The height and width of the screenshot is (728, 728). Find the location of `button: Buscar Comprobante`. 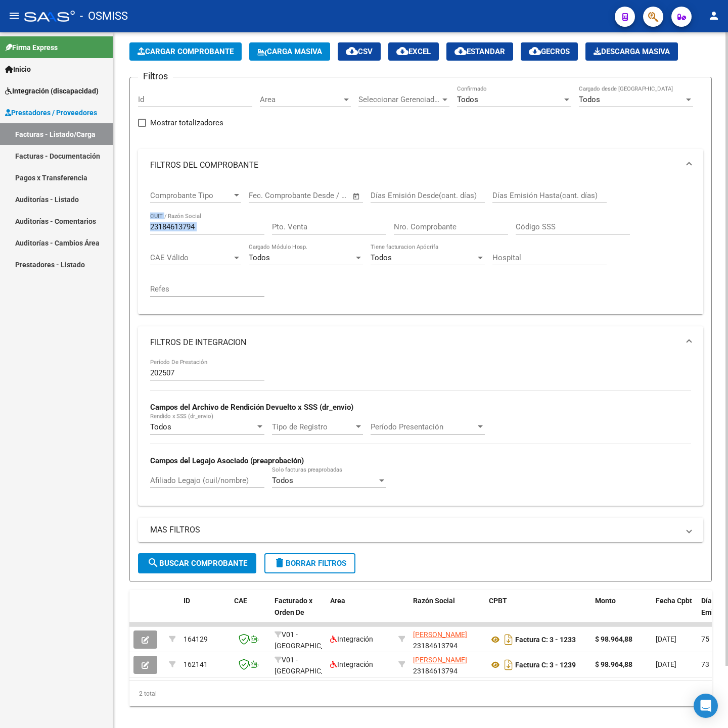

button: Buscar Comprobante is located at coordinates (197, 564).